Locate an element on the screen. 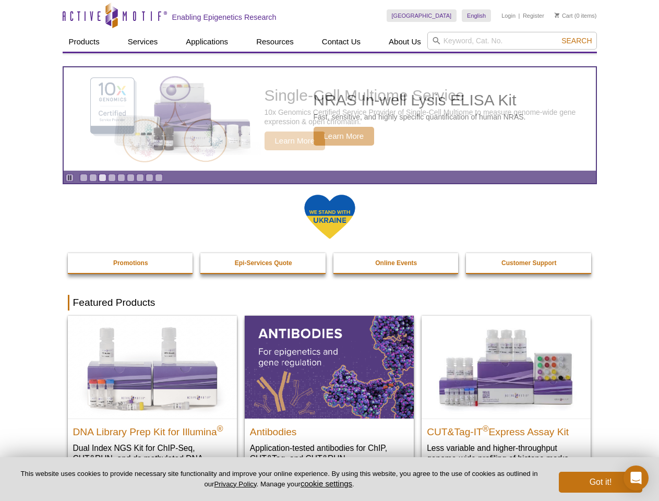 Image resolution: width=659 pixels, height=501 pixels. article: Single-Cell Multiome Service is located at coordinates (330, 119).